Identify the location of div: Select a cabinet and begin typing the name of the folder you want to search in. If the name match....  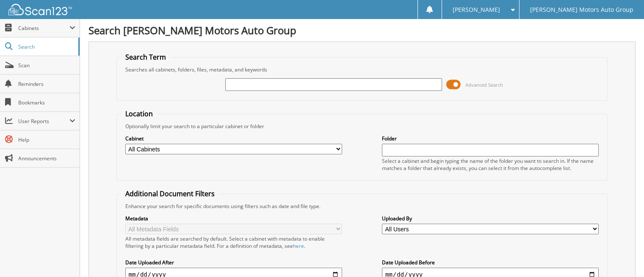
(490, 165).